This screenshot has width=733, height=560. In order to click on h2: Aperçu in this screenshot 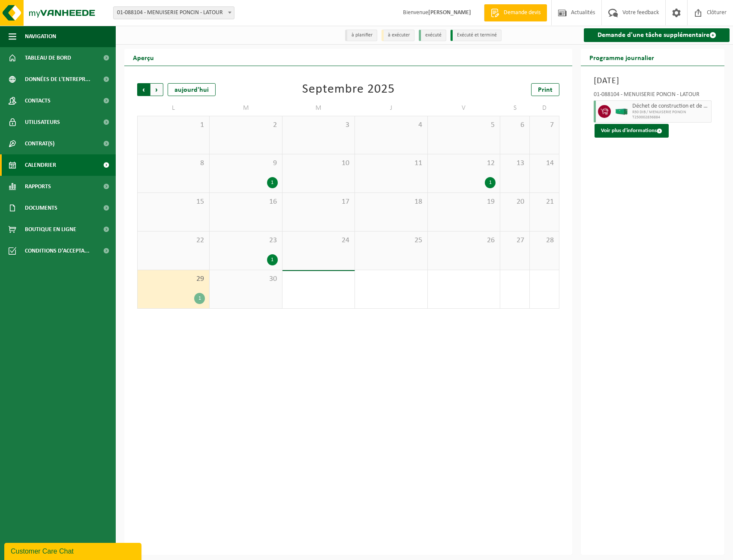, I will do `click(143, 57)`.